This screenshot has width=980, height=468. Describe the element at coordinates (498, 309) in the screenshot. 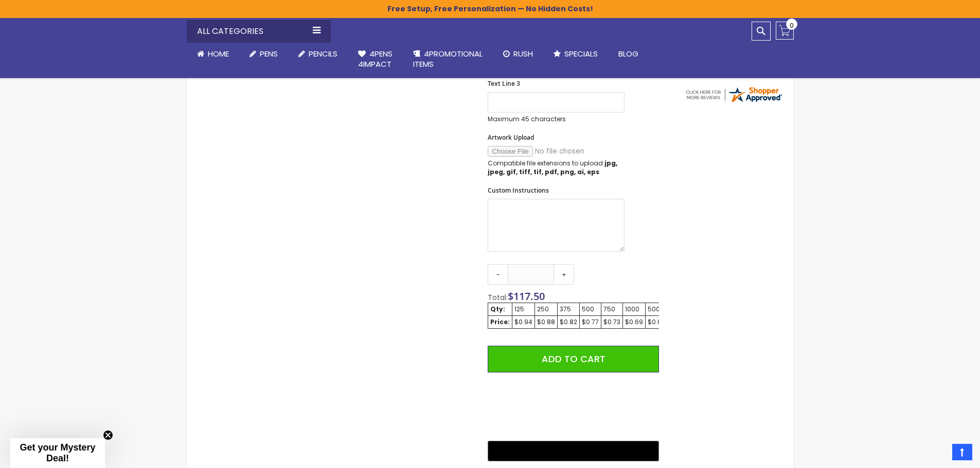

I see `strong: Qty:` at that location.